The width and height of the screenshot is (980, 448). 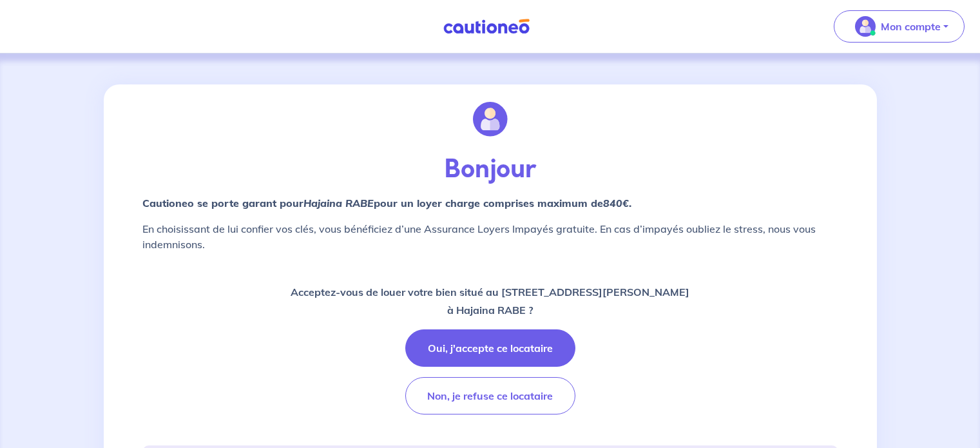 What do you see at coordinates (490, 170) in the screenshot?
I see `p: Bonjour` at bounding box center [490, 170].